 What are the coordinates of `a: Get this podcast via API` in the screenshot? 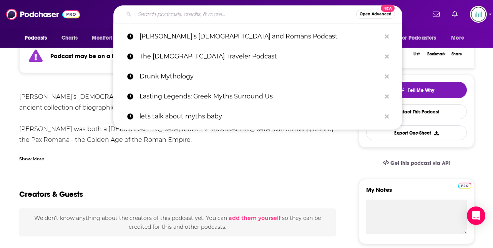 It's located at (417, 163).